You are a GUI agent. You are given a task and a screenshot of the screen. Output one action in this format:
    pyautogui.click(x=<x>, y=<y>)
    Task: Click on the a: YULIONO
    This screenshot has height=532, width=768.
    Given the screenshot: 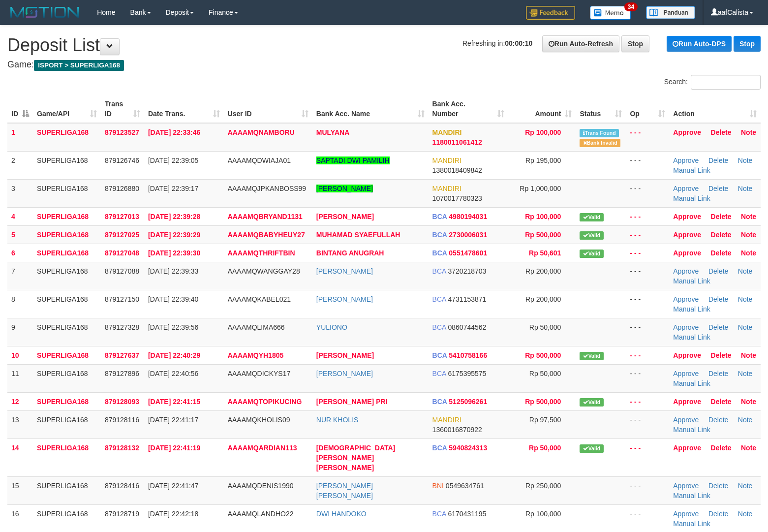 What is the action you would take?
    pyautogui.click(x=332, y=327)
    